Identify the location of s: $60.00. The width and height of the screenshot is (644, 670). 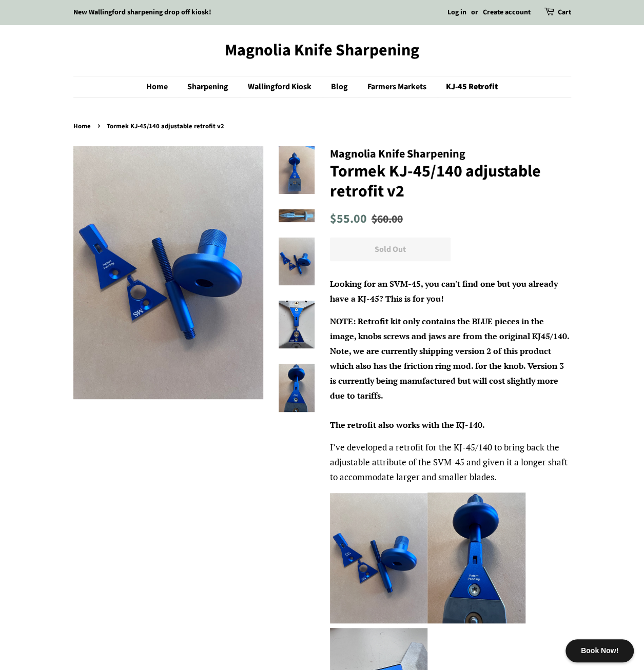
(387, 219).